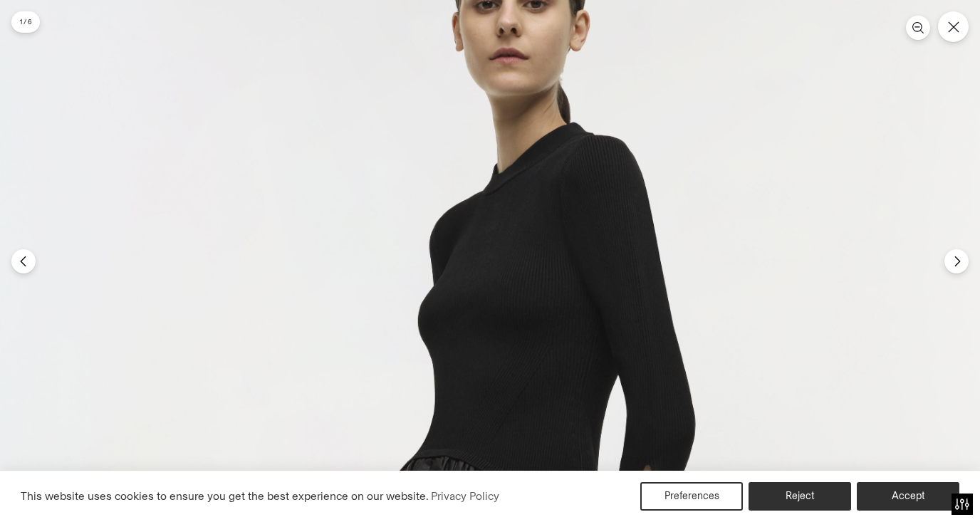 The width and height of the screenshot is (980, 522). I want to click on button: Accept, so click(908, 497).